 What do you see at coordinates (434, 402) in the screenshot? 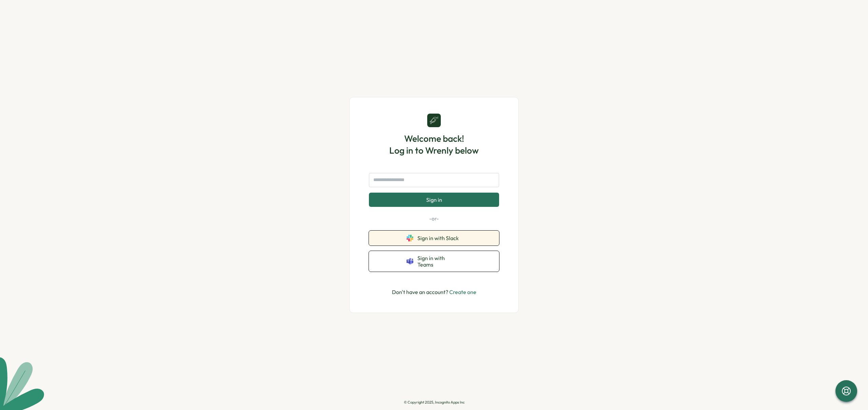
I see `p: © Copyright 2025, Incognito Apps Inc` at bounding box center [434, 402].